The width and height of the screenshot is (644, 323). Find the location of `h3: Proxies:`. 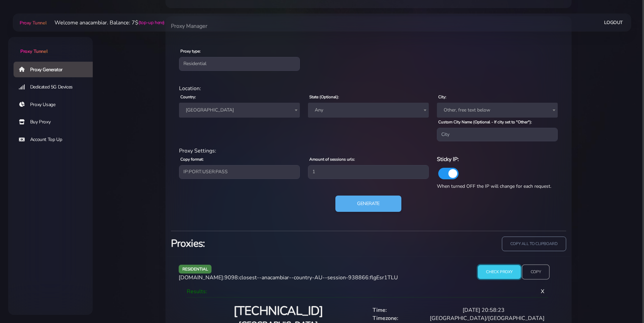

h3: Proxies: is located at coordinates (267, 243).